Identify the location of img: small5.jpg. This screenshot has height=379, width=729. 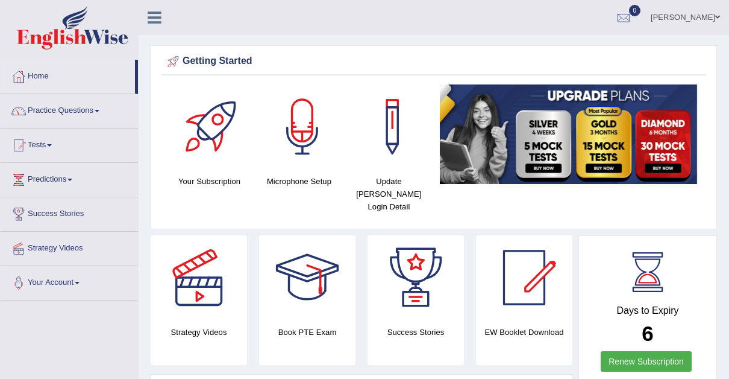
(569, 134).